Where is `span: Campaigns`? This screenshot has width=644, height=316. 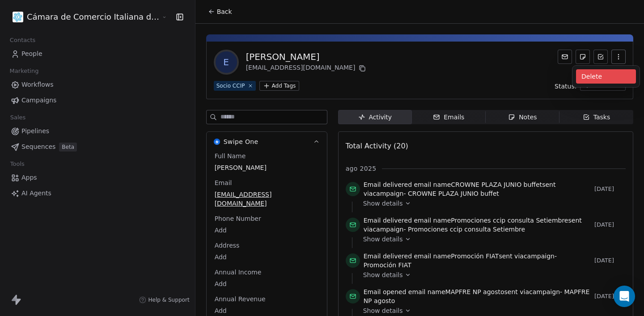
span: Campaigns is located at coordinates (39, 100).